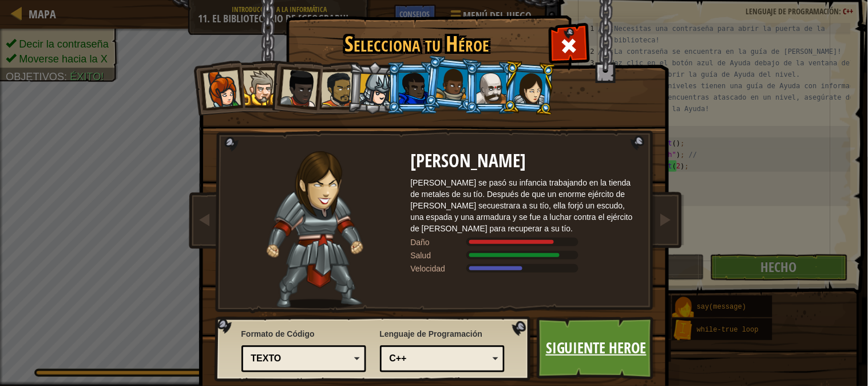 This screenshot has width=868, height=386. Describe the element at coordinates (440, 242) in the screenshot. I see `div: Daño` at that location.